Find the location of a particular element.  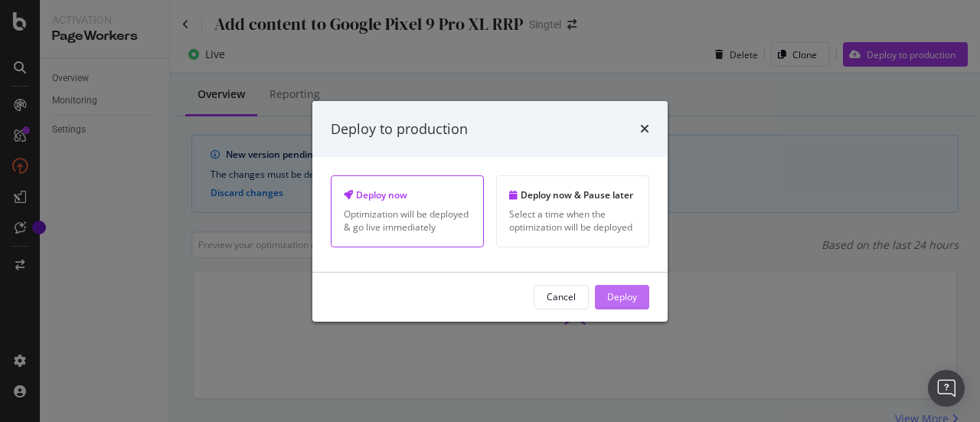

div: Optimization will be deployed & go live immediately is located at coordinates (407, 220).